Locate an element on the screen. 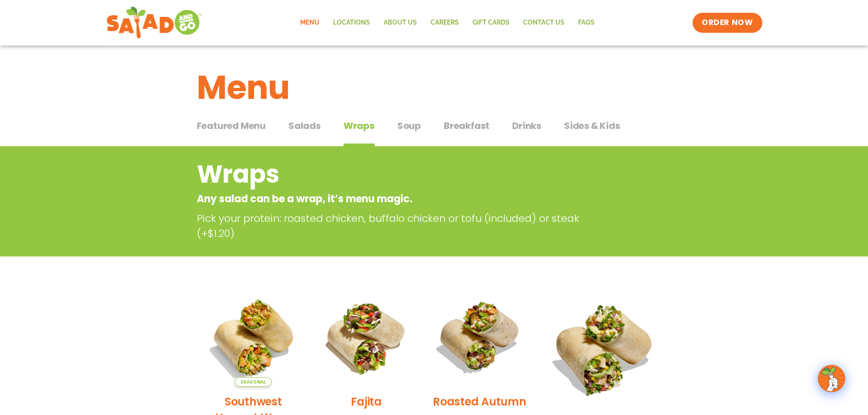  span: Breakfast is located at coordinates (467, 126).